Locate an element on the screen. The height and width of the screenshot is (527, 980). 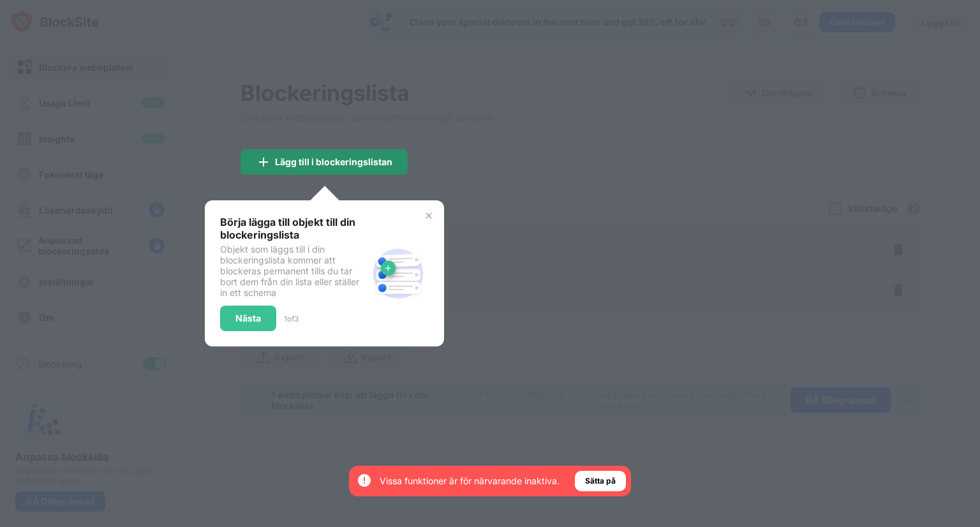
div: 1 of 3 is located at coordinates (291, 318).